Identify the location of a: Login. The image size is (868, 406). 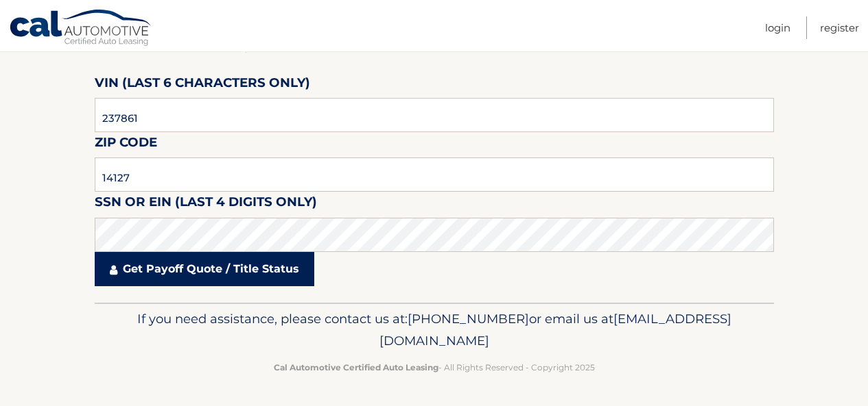
(777, 27).